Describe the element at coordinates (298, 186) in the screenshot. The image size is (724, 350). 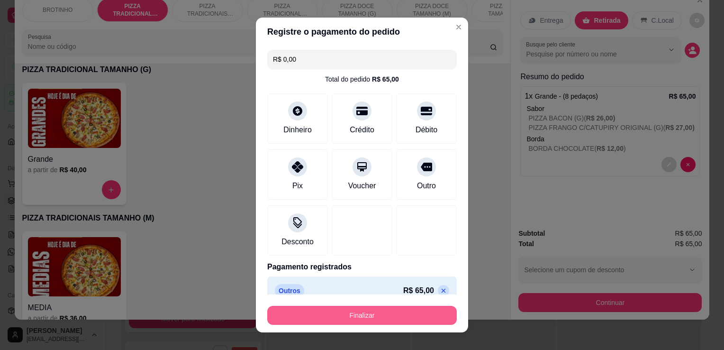
I see `div: Pix` at that location.